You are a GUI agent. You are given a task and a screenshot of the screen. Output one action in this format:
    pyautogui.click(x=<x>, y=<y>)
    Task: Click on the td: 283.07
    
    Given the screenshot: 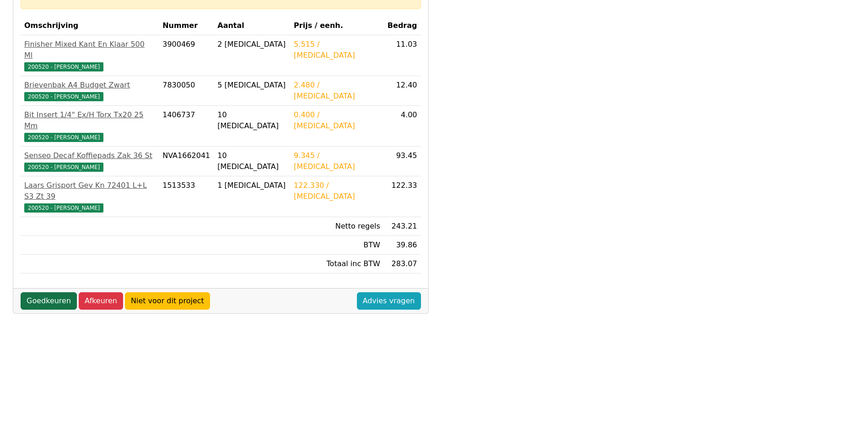 What is the action you would take?
    pyautogui.click(x=402, y=264)
    